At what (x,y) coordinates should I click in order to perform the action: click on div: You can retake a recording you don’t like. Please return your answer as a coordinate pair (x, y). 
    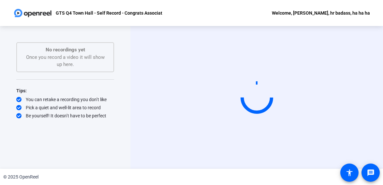
    Looking at the image, I should click on (65, 100).